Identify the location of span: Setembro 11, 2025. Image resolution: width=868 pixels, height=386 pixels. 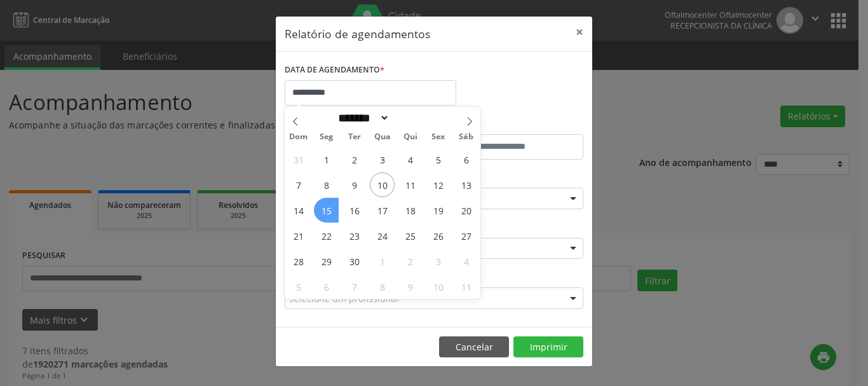
(410, 184).